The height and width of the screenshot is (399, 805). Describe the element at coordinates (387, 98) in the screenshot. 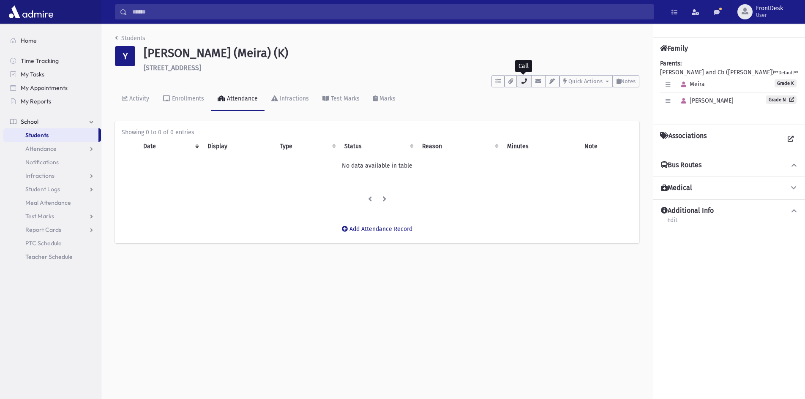

I see `div: Marks` at that location.